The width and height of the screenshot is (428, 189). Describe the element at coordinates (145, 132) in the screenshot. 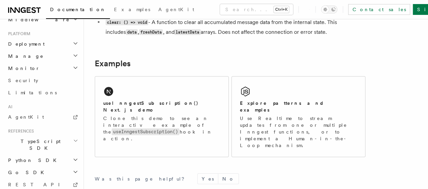

I see `code: useInngestSubscription()` at that location.